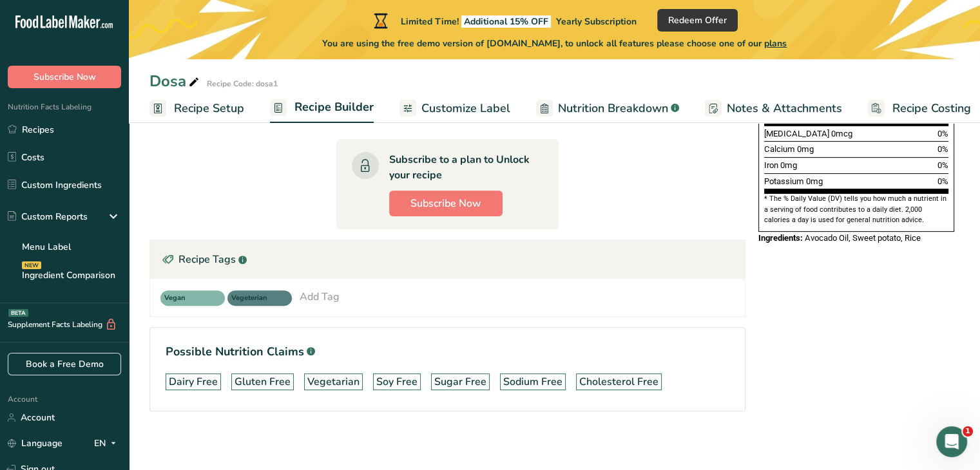 This screenshot has height=470, width=980. I want to click on span: Customize Label, so click(466, 108).